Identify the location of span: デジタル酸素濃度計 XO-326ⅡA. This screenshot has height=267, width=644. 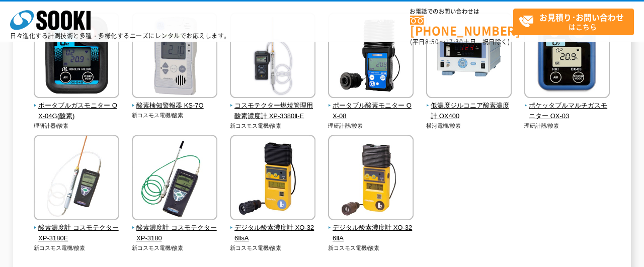
(371, 233).